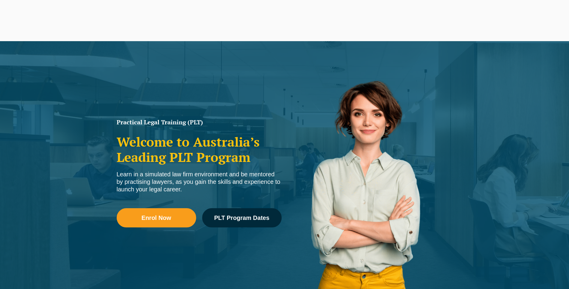  I want to click on a: PLT Program Dates, so click(242, 218).